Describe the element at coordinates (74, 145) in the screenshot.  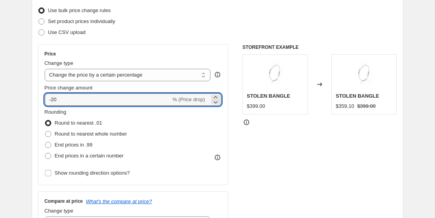
I see `span: End prices in .99` at that location.